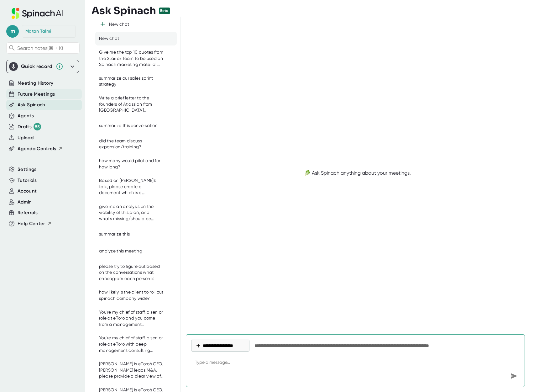 Image resolution: width=539 pixels, height=392 pixels. Describe the element at coordinates (37, 149) in the screenshot. I see `span: Agenda Controls` at that location.